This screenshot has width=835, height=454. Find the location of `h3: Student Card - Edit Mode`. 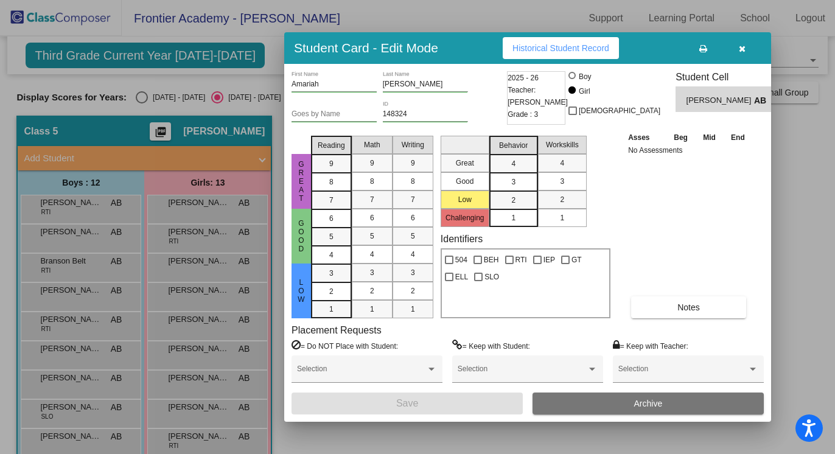

h3: Student Card - Edit Mode is located at coordinates (366, 47).